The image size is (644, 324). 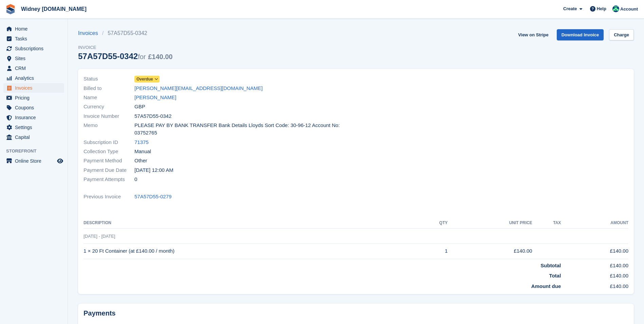 I want to click on span: Help, so click(x=601, y=9).